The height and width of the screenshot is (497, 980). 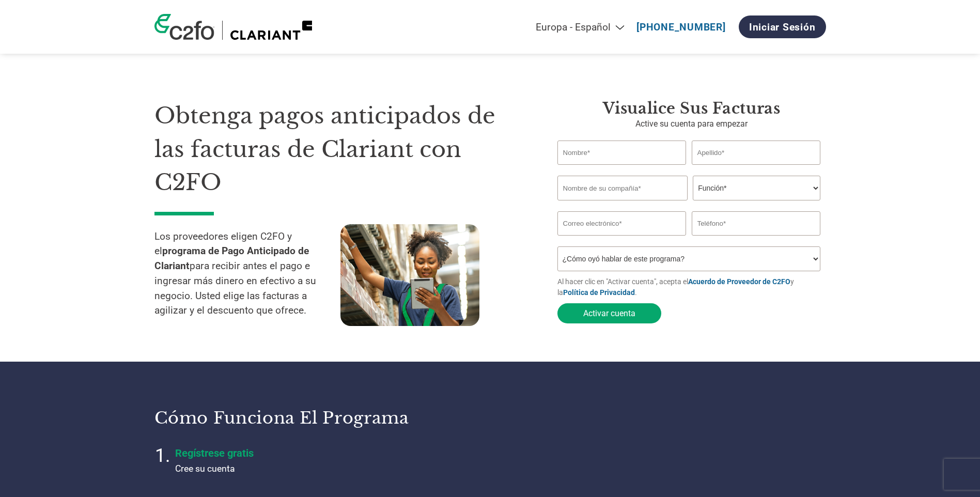 What do you see at coordinates (740, 281) in the screenshot?
I see `a: Acuerdo de Proveedor de C2FO` at bounding box center [740, 281].